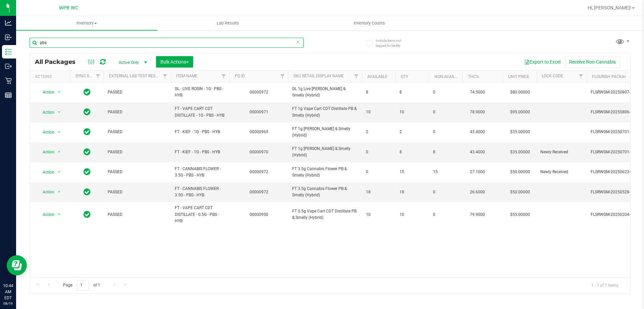  What do you see at coordinates (325, 214) in the screenshot?
I see `span: FT 0.5g Vape Cart CDT Distillate PB & Smelly (Hybrid)` at bounding box center [325, 214].